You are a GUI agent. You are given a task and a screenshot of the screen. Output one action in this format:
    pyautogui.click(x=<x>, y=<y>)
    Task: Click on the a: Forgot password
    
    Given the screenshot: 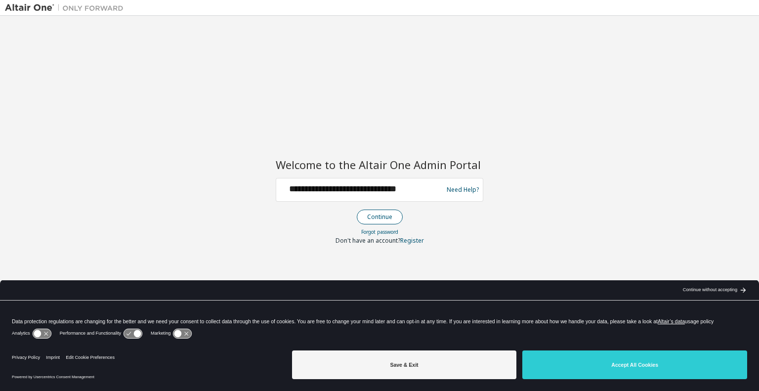 What is the action you would take?
    pyautogui.click(x=380, y=232)
    